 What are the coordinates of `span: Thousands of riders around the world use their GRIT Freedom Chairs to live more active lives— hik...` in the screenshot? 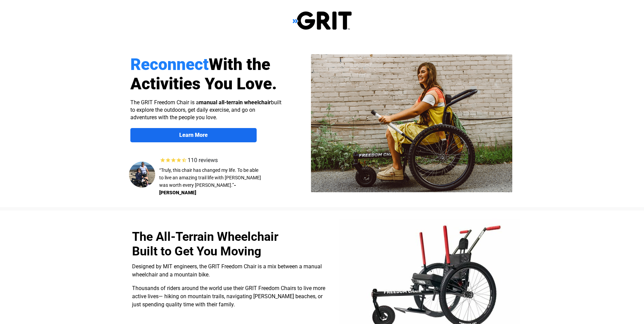 It's located at (228, 296).